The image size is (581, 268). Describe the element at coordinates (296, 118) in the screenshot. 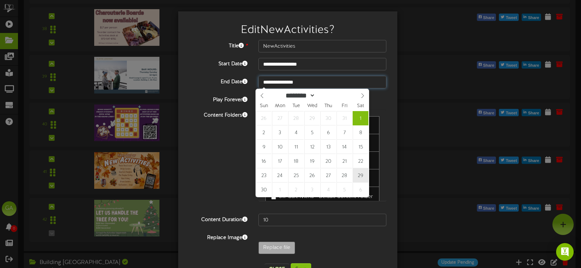

I see `span: October 28, 2025` at that location.